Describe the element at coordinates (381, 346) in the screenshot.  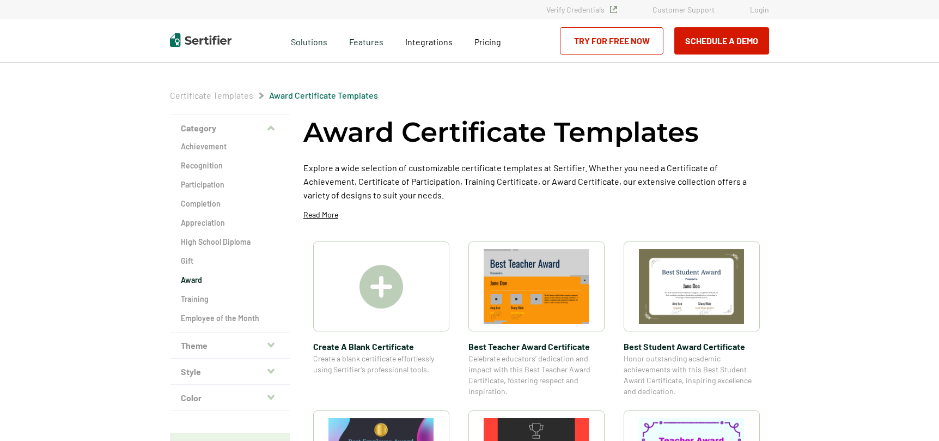
I see `span: Create A Blank Certificate` at that location.